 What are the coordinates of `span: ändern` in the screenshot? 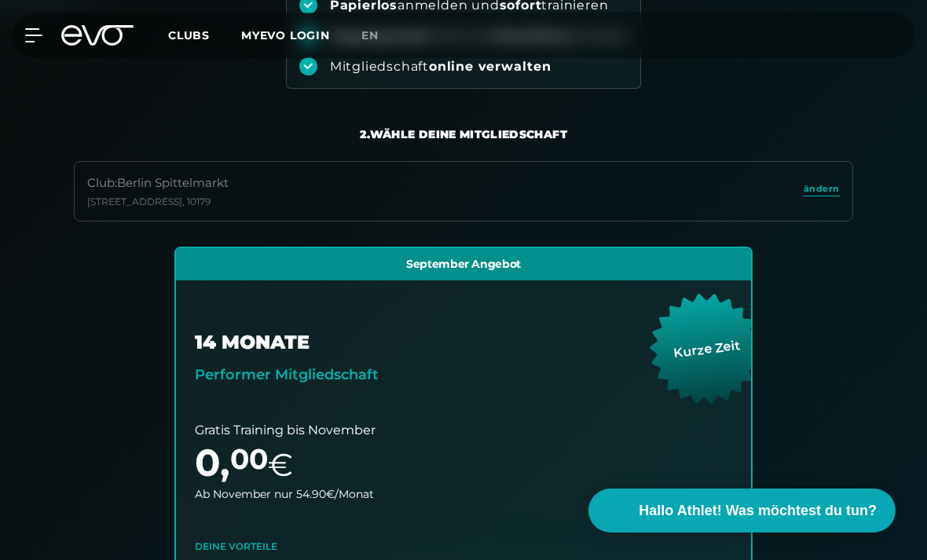 It's located at (822, 188).